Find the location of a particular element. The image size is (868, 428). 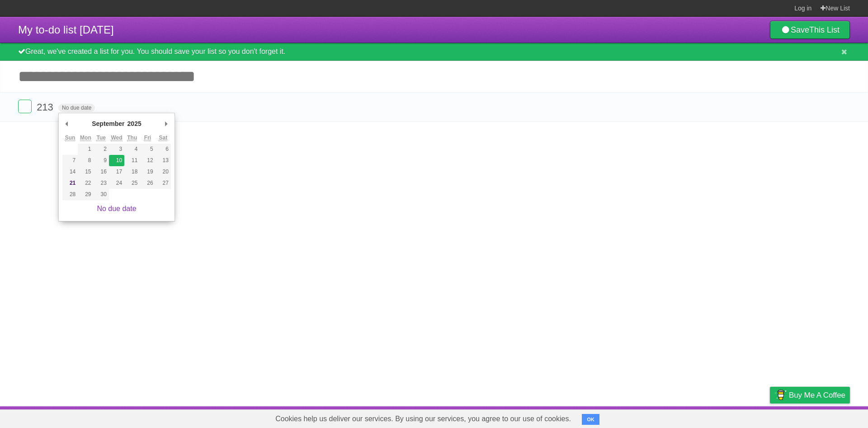

button: 7 is located at coordinates (70, 161).